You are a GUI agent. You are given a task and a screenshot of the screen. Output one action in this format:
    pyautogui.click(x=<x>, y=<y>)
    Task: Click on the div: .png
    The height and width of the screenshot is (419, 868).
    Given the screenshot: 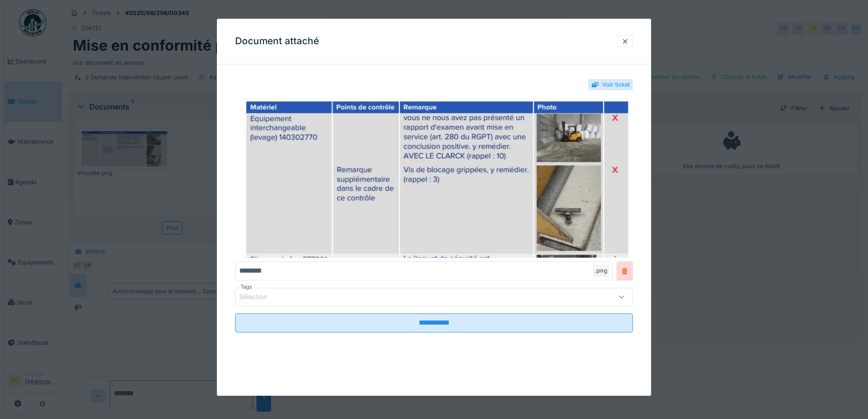 What is the action you would take?
    pyautogui.click(x=602, y=271)
    